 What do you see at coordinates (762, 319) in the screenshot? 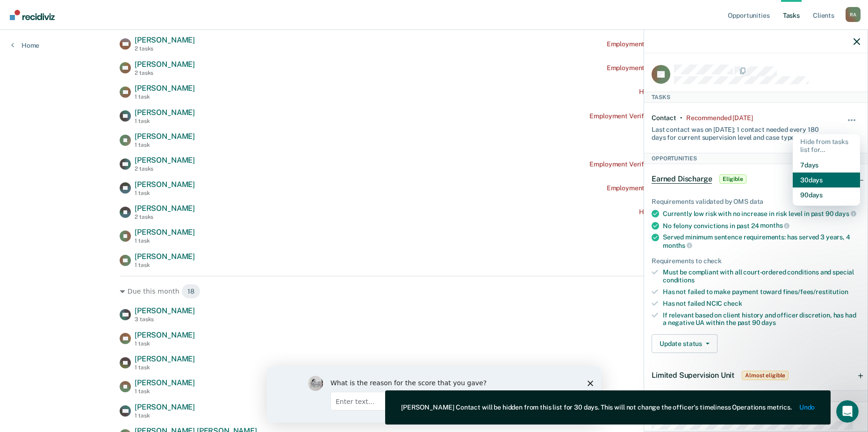
I see `div: If relevant based on client history and officer discretion, has had a negative UA within the past 90` at bounding box center [762, 319].